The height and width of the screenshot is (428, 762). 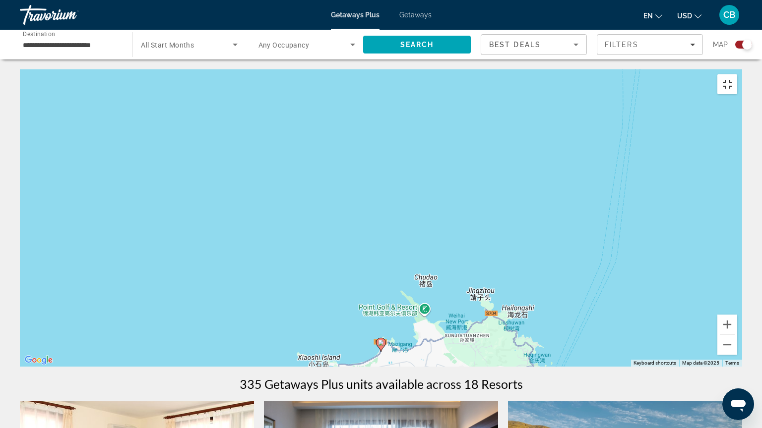 I want to click on span: Destination, so click(x=39, y=34).